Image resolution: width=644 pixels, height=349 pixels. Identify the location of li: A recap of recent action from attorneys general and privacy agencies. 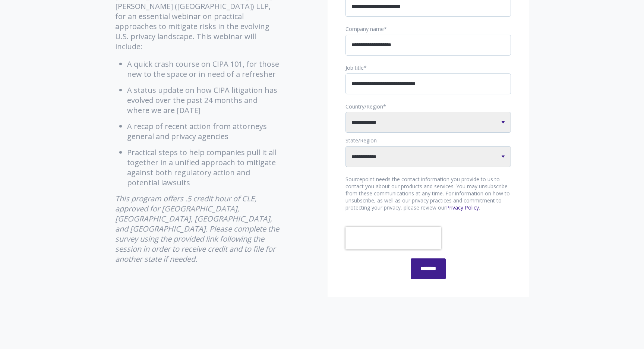
(204, 131).